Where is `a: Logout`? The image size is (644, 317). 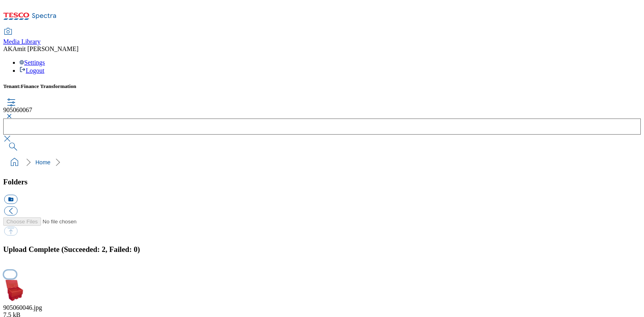 a: Logout is located at coordinates (32, 70).